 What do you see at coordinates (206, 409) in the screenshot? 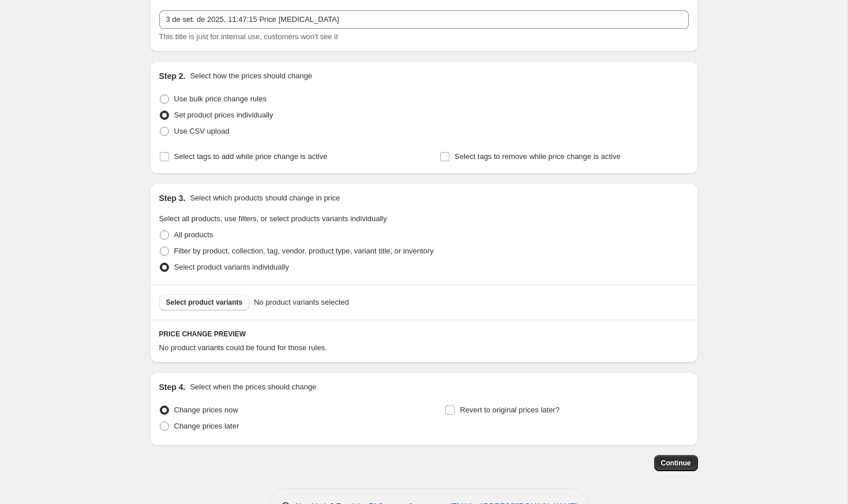
I see `span: Change prices now` at bounding box center [206, 409].